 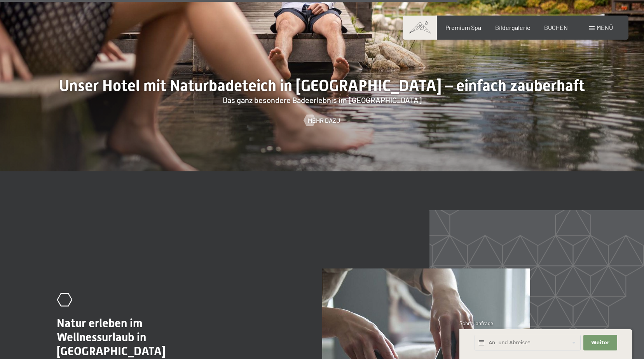 I want to click on a: BUCHEN, so click(x=556, y=27).